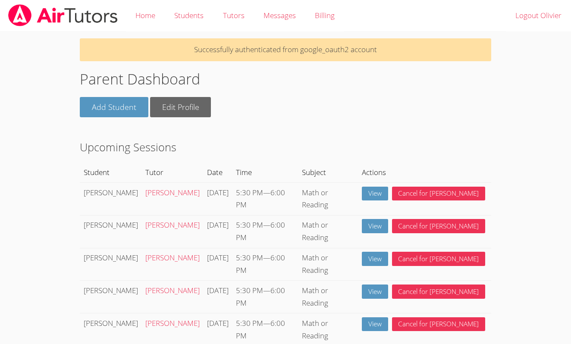 The image size is (571, 344). What do you see at coordinates (425, 172) in the screenshot?
I see `th: Actions` at bounding box center [425, 172].